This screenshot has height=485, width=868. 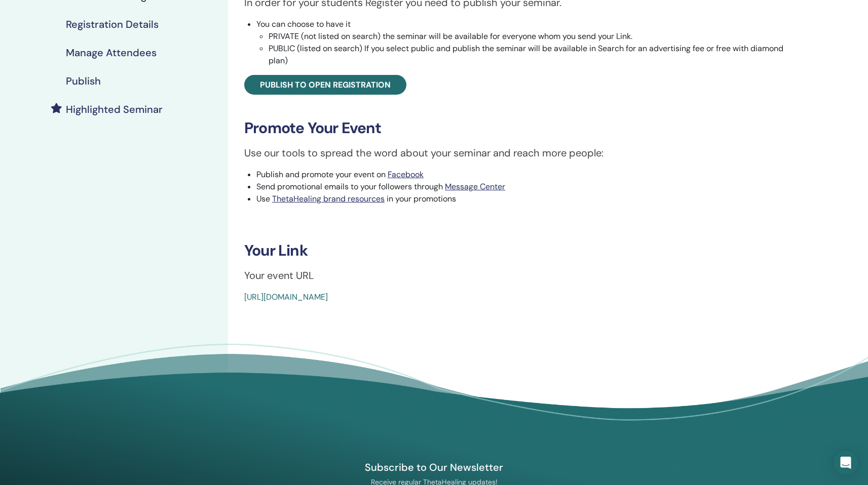 I want to click on p: Use our tools to spread the word about your seminar and reach more people:, so click(x=517, y=153).